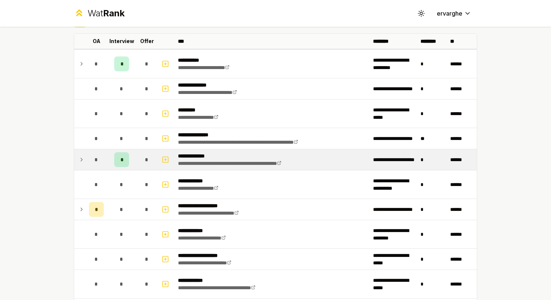  Describe the element at coordinates (147, 41) in the screenshot. I see `p: Offer` at that location.